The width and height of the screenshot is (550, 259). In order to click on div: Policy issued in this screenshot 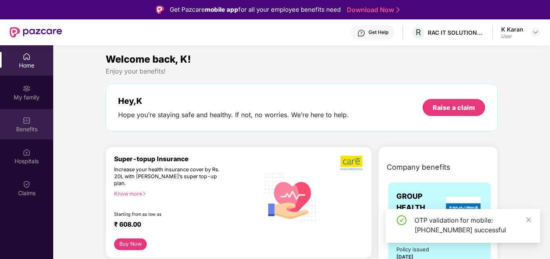, I will do `click(413, 249)`.